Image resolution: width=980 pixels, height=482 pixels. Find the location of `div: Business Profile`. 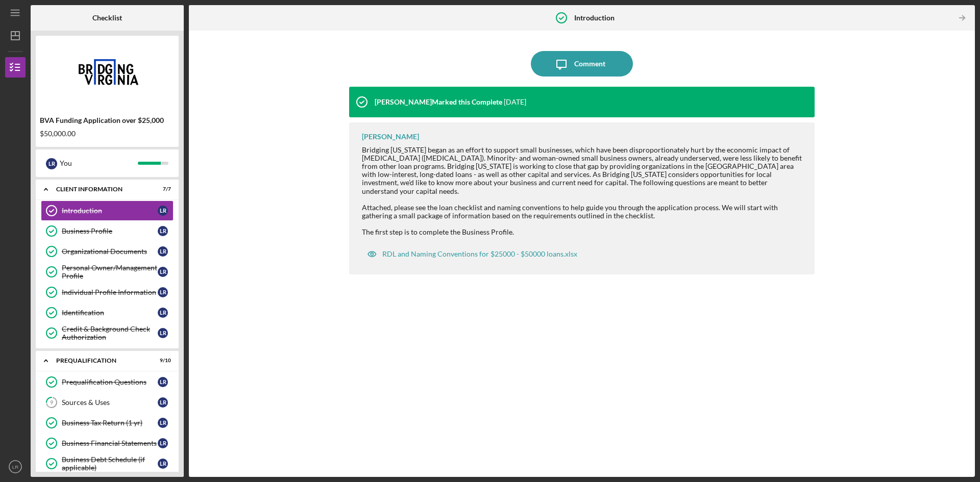

div: Business Profile is located at coordinates (110, 231).